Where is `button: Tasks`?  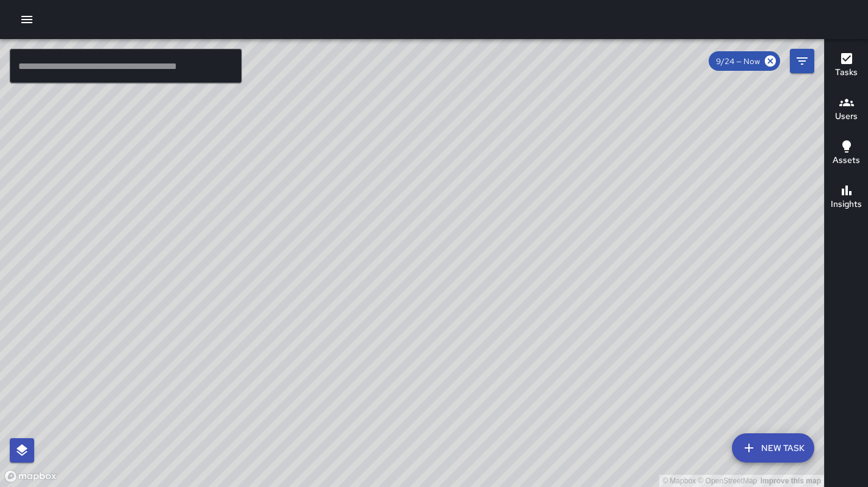
button: Tasks is located at coordinates (846, 66).